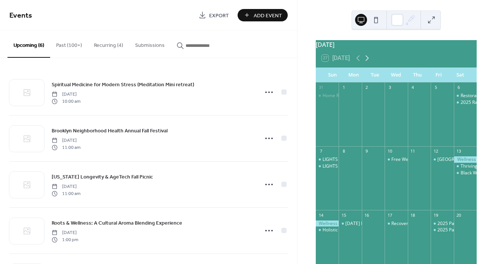 This screenshot has height=264, width=495. I want to click on div: 16, so click(367, 215).